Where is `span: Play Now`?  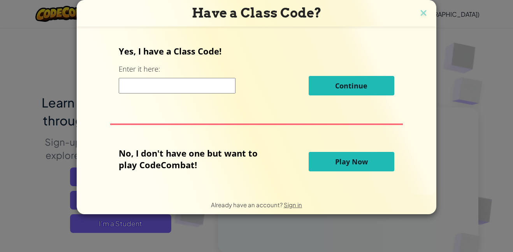
span: Play Now is located at coordinates (352, 162).